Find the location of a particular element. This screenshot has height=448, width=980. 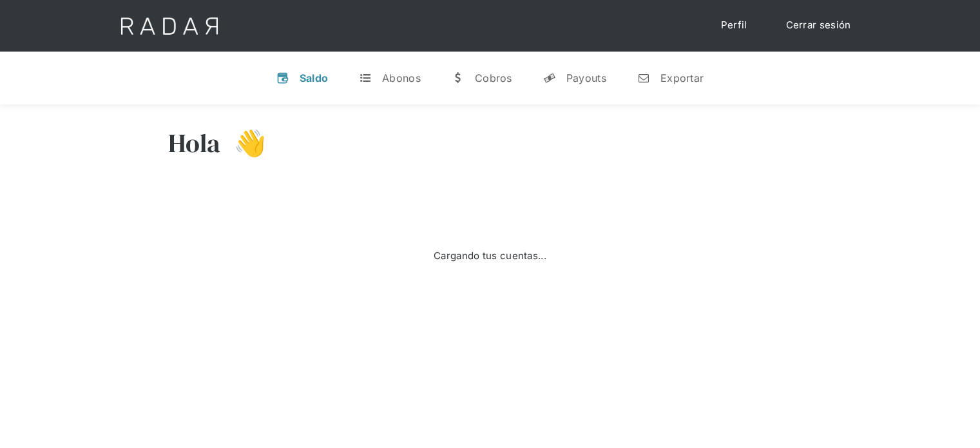

div: y is located at coordinates (549, 78).